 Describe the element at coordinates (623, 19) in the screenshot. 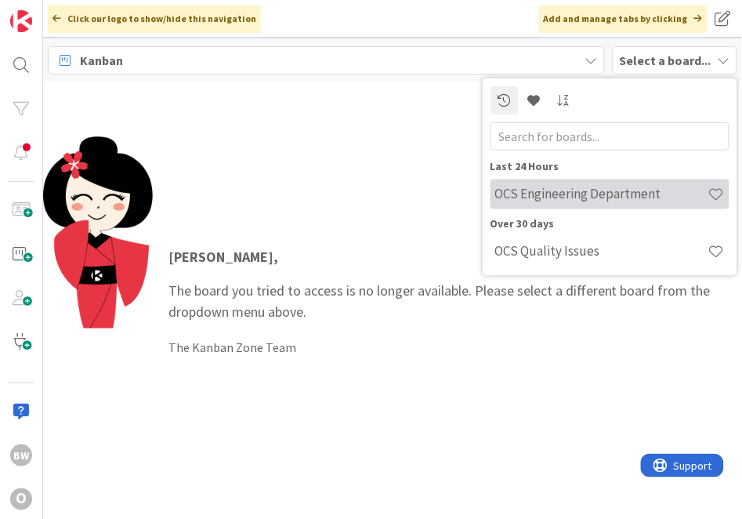

I see `div: Add and manage tabs by clicking` at that location.